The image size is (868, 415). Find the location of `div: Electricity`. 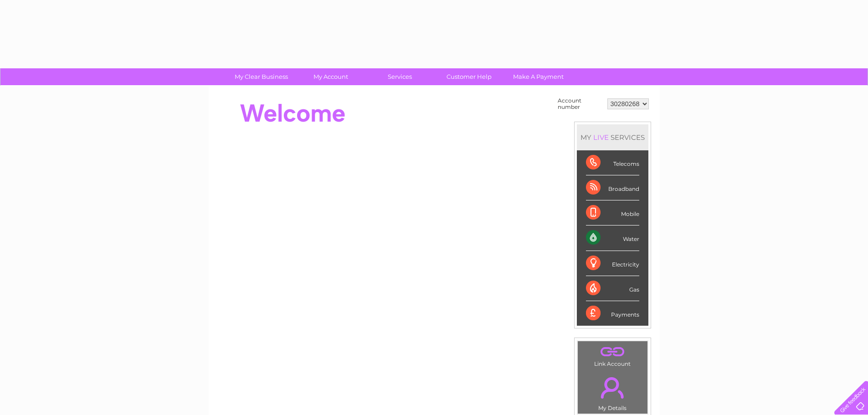

div: Electricity is located at coordinates (612, 264).